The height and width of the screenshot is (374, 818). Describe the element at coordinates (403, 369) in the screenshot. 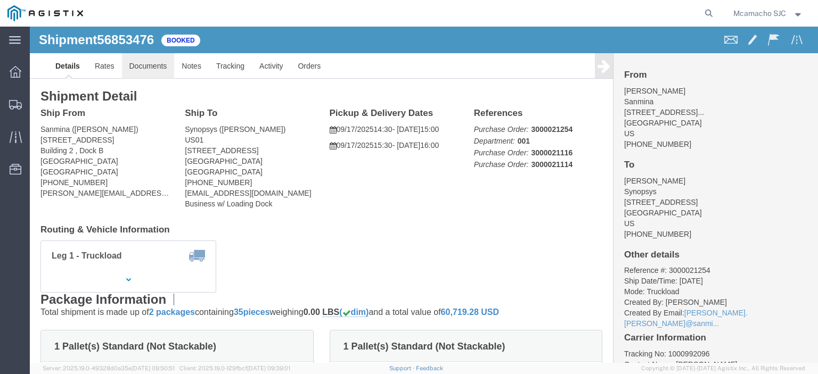

I see `a: Support` at that location.